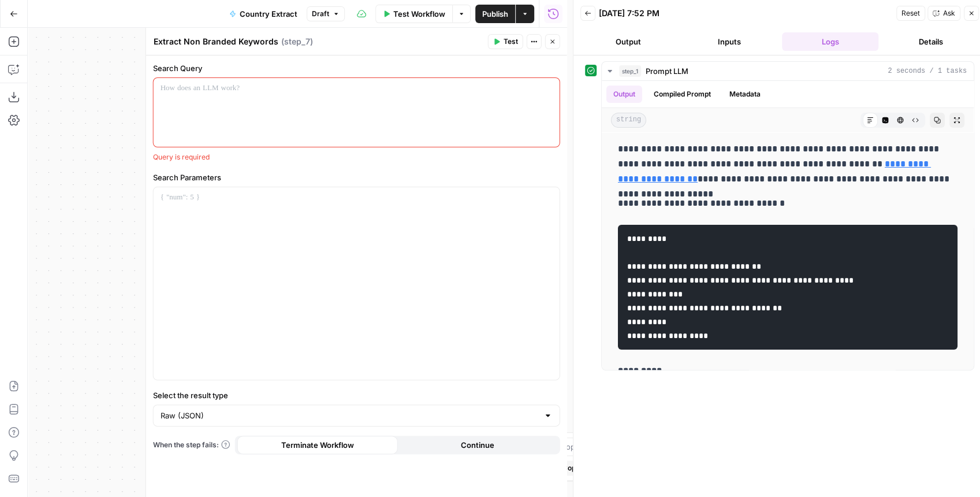  I want to click on textarea: Extract Non Branded Keywords, so click(216, 42).